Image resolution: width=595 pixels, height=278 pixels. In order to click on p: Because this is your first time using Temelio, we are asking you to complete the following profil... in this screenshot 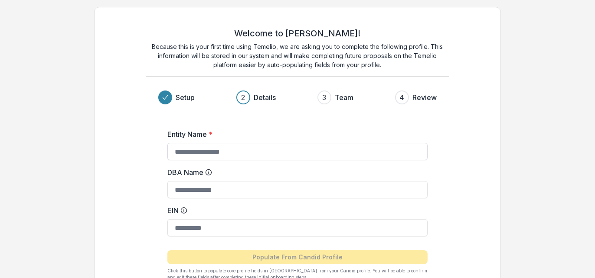, I will do `click(297, 55)`.